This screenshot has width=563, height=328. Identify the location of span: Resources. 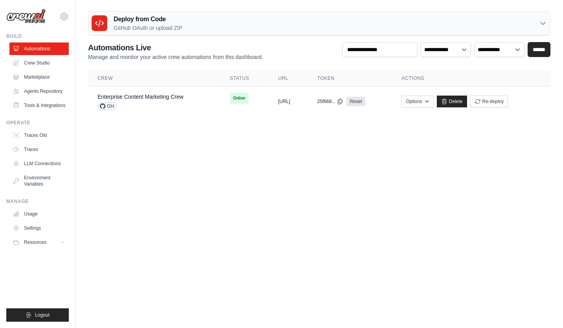
(35, 242).